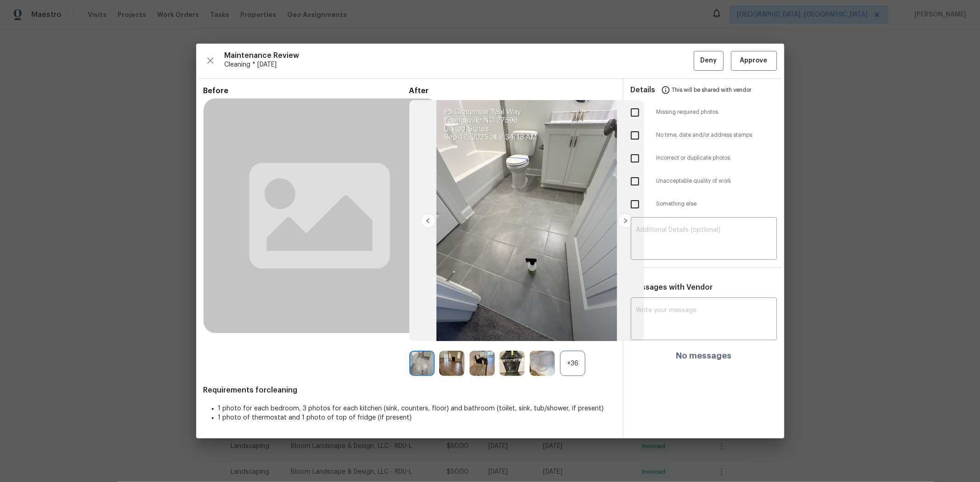 The image size is (980, 482). Describe the element at coordinates (717, 204) in the screenshot. I see `span: Something else` at that location.